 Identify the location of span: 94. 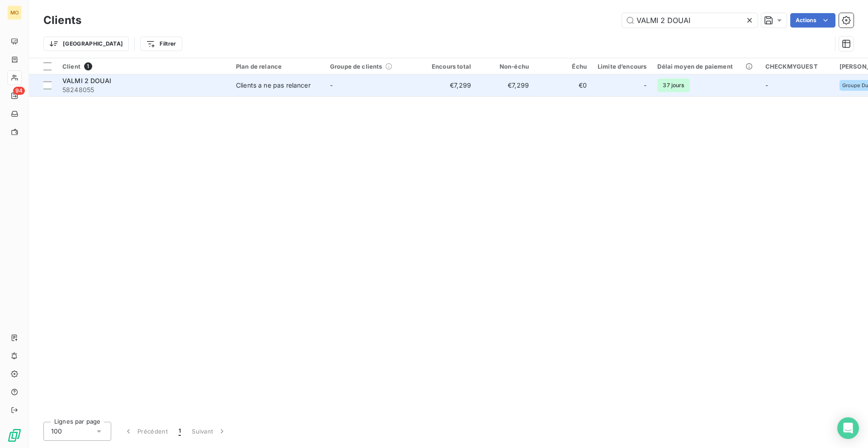
(19, 91).